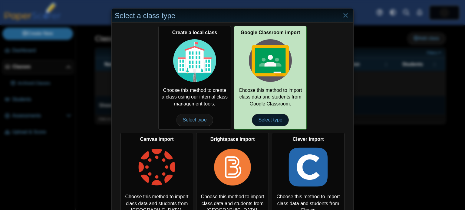  Describe the element at coordinates (308, 167) in the screenshot. I see `img: class-type-clever.png` at that location.